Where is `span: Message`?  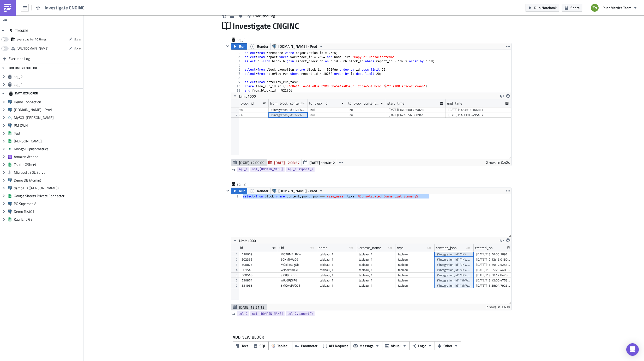 span: Message is located at coordinates (367, 345).